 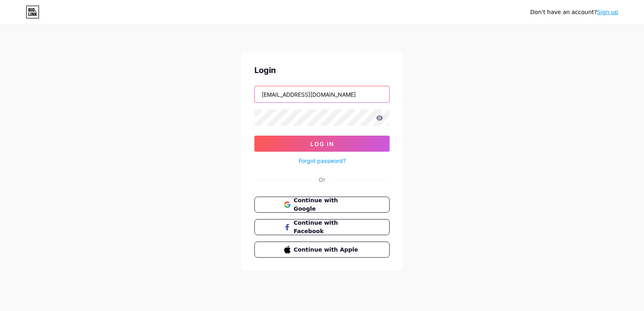 What do you see at coordinates (322, 179) in the screenshot?
I see `div: Or` at bounding box center [322, 179].